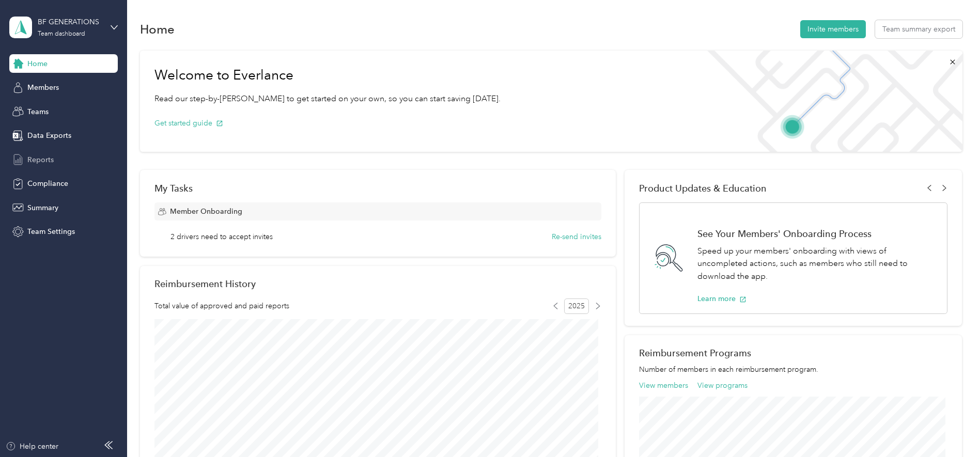 This screenshot has height=457, width=980. Describe the element at coordinates (817, 264) in the screenshot. I see `p: Speed up your members' onboarding with views of uncompleted actions, such as members who still ne...` at that location.